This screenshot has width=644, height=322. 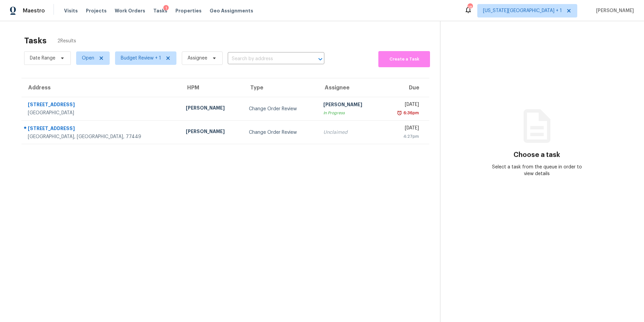 I want to click on div: Select a task from the queue in order to view details, so click(x=537, y=170).